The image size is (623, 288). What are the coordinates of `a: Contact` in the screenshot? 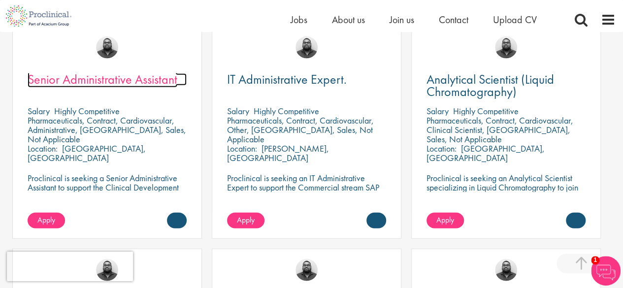 It's located at (453, 20).